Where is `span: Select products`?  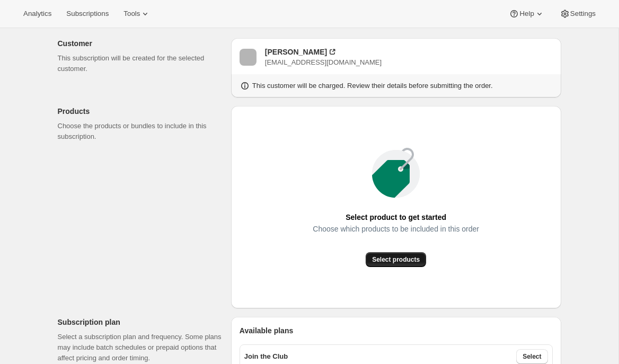
span: Select products is located at coordinates (396, 260).